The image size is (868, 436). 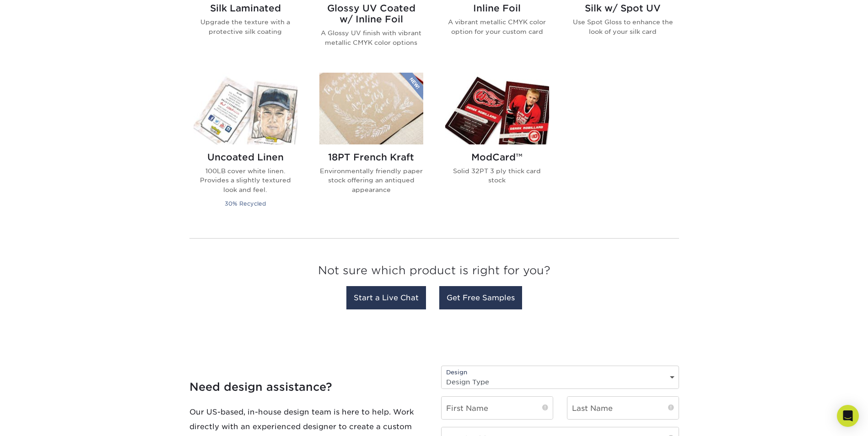 I want to click on h2: Silk w/ Spot UV, so click(x=622, y=8).